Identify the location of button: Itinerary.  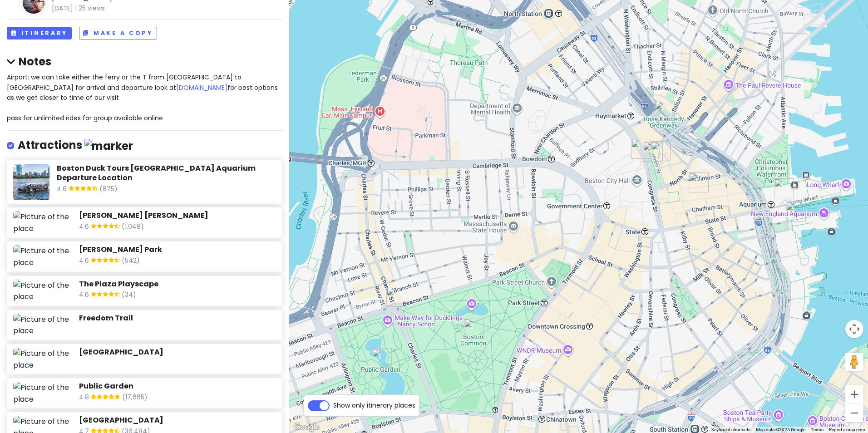
(39, 33).